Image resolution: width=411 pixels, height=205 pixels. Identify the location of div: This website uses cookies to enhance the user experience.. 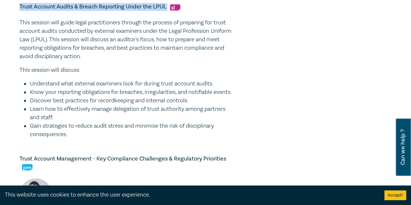
(190, 195).